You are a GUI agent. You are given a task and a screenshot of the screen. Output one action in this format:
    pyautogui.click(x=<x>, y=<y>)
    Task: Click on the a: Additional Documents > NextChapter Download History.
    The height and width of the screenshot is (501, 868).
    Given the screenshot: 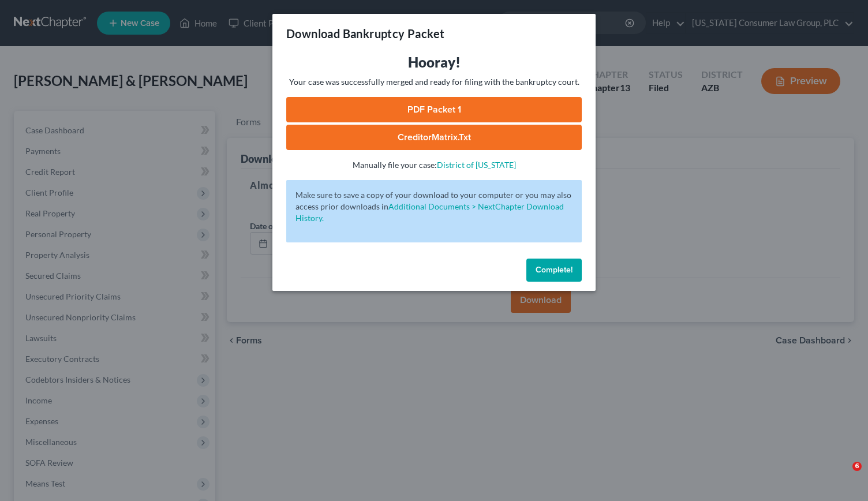 What is the action you would take?
    pyautogui.click(x=429, y=212)
    